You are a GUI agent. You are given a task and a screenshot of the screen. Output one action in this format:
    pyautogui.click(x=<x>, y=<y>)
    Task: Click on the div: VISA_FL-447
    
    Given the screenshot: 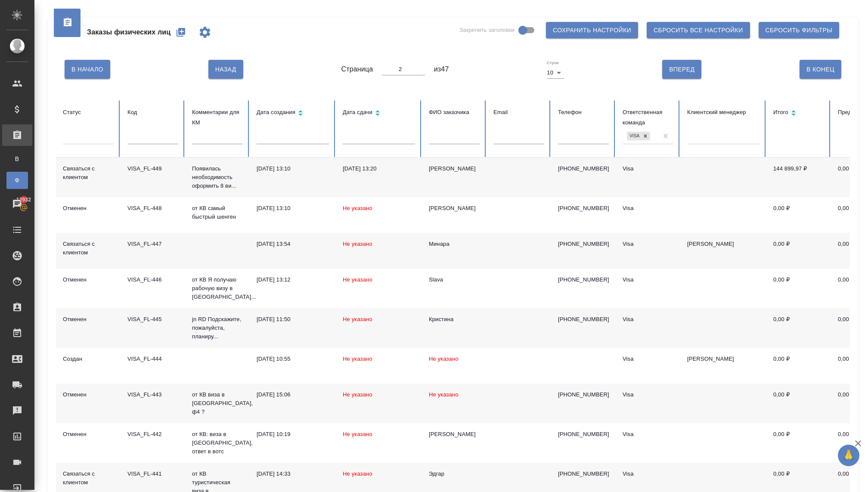 What is the action you would take?
    pyautogui.click(x=153, y=244)
    